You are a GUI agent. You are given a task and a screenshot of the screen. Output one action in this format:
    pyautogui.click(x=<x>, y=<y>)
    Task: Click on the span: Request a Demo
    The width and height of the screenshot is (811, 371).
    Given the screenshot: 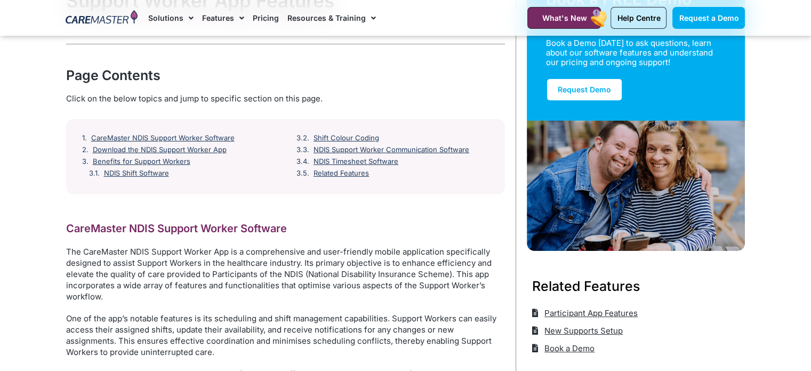 What is the action you would take?
    pyautogui.click(x=709, y=18)
    